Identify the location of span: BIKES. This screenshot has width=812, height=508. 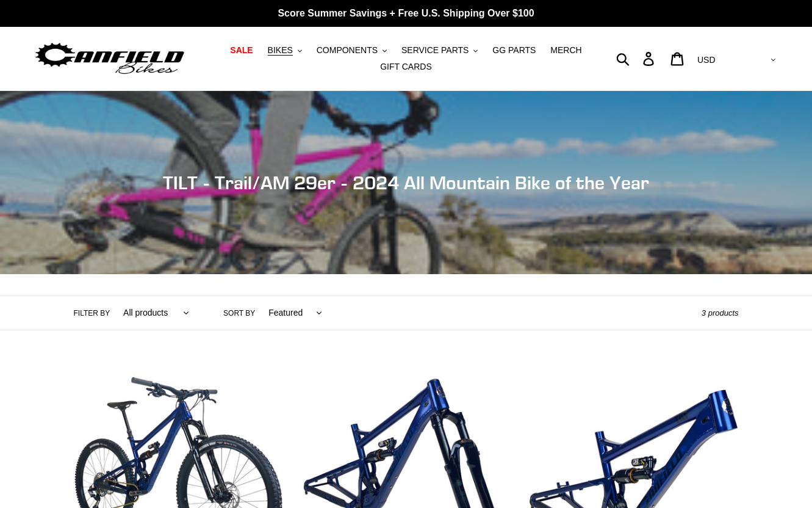
(280, 50).